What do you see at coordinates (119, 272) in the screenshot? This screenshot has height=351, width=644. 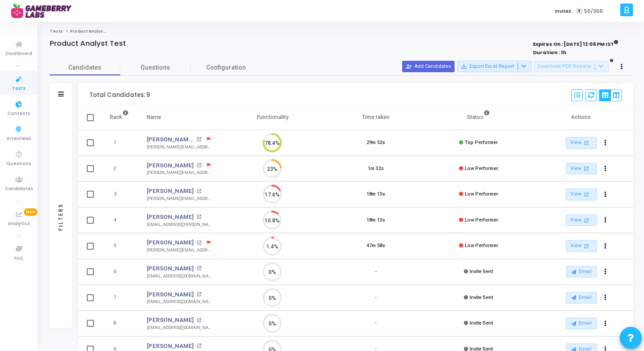 I see `td: 6` at bounding box center [119, 272].